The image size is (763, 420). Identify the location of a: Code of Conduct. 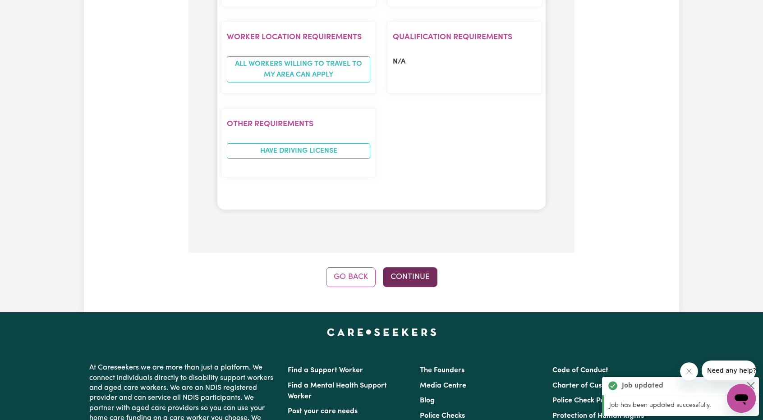
(581, 371).